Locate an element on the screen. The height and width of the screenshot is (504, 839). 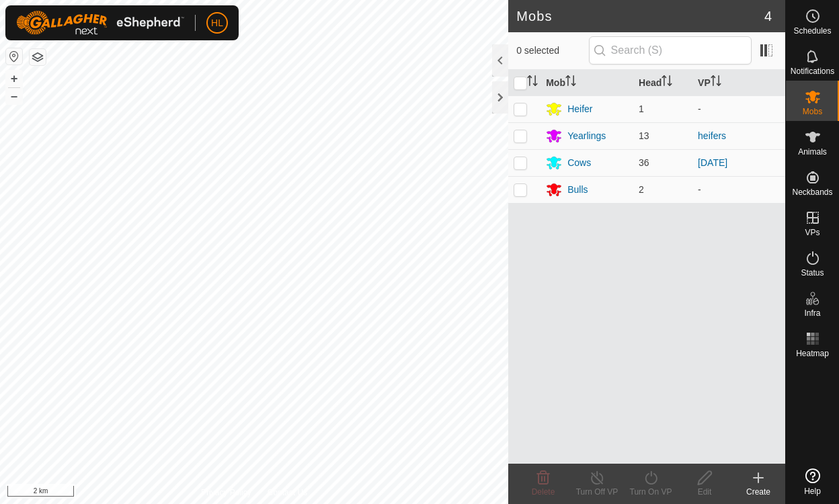
div: Turn On VP is located at coordinates (651, 492).